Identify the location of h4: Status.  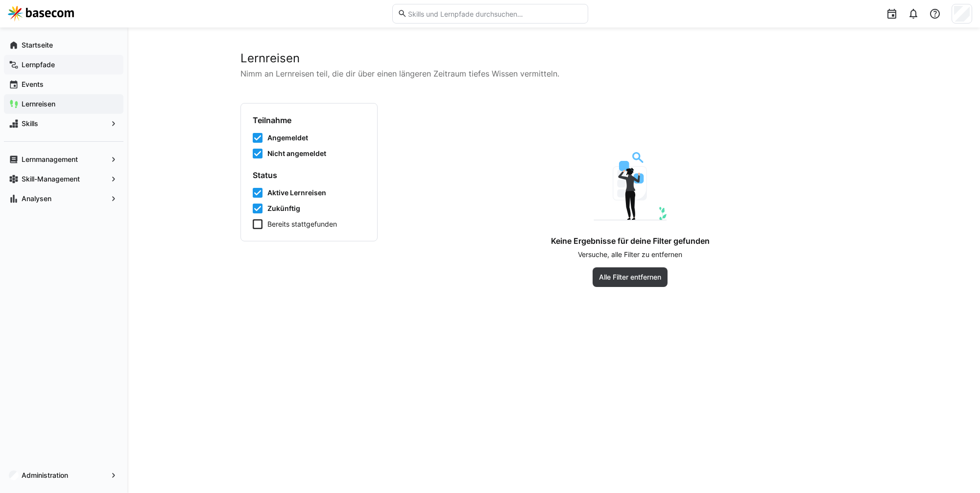
(309, 175).